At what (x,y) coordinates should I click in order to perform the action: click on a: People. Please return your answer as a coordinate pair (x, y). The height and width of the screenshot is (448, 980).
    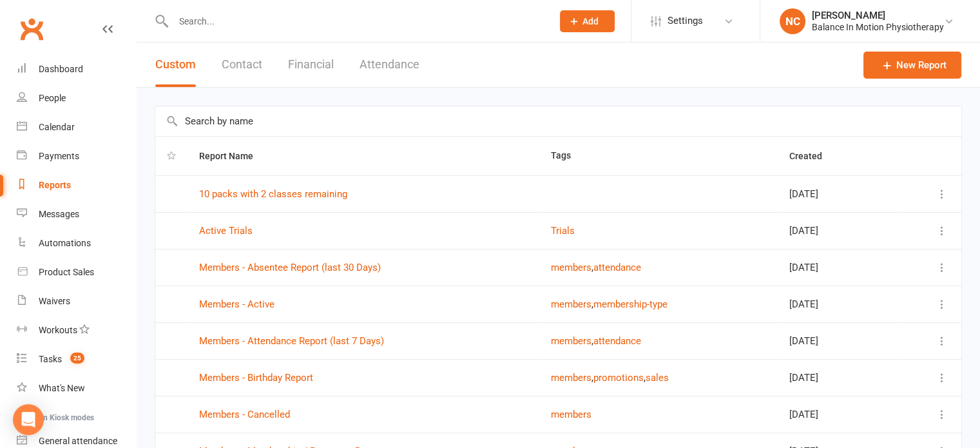
    Looking at the image, I should click on (76, 98).